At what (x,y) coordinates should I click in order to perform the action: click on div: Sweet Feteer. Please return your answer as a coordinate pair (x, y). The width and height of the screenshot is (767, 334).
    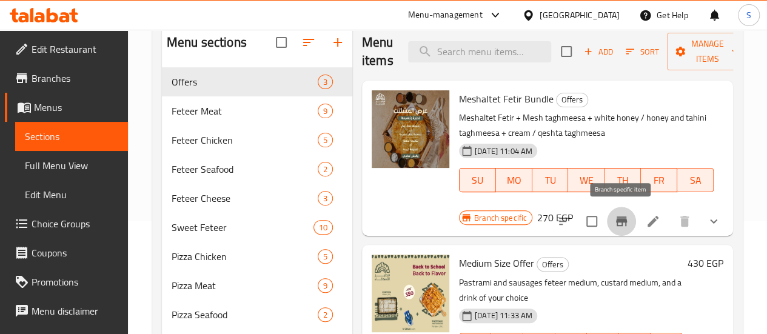
    Looking at the image, I should click on (243, 227).